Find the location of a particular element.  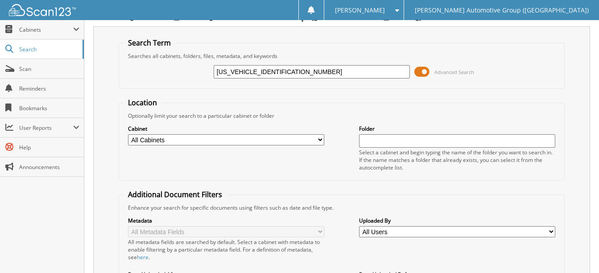

span: Cabinets is located at coordinates (46, 29).